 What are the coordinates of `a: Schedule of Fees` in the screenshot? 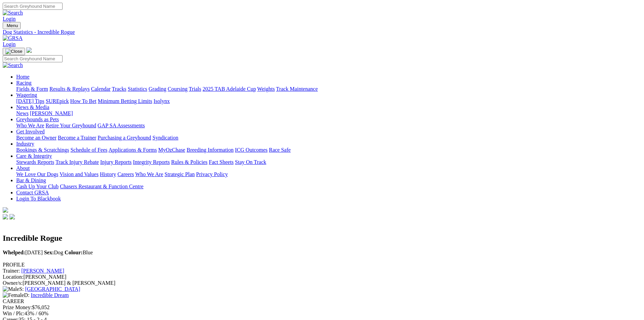 It's located at (88, 150).